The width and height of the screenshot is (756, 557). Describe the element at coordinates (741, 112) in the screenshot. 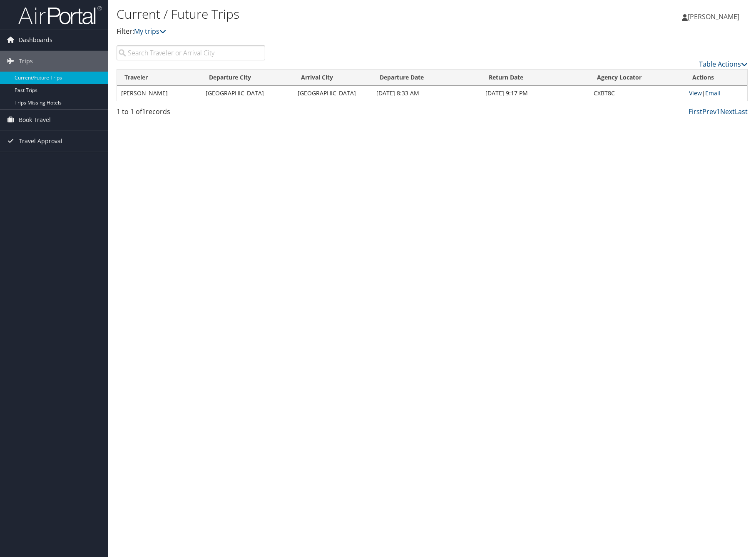

I see `a: Last` at that location.